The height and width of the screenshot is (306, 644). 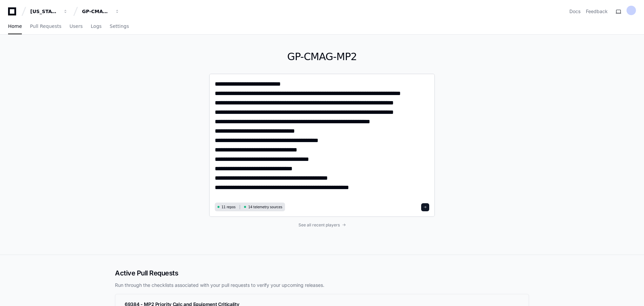 I want to click on a: See all recent players, so click(x=322, y=225).